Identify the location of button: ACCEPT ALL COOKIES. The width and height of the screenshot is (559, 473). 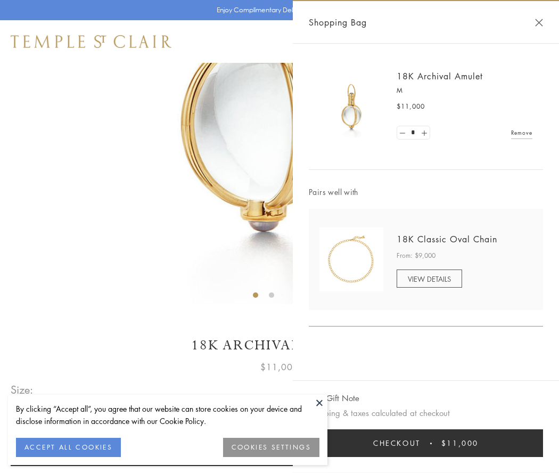
(68, 447).